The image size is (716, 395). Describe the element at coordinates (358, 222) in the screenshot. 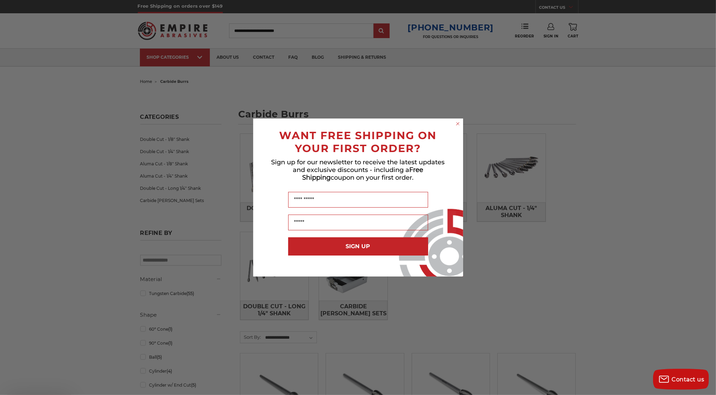

I see `input: Email` at that location.